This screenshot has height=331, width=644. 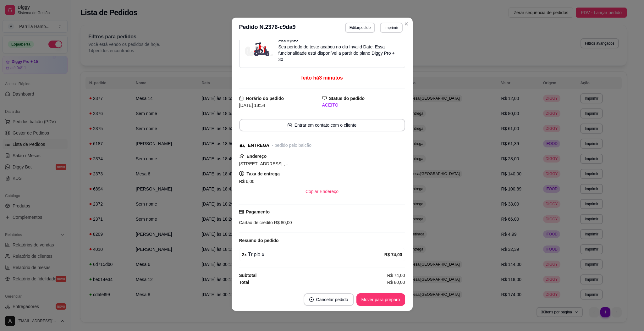 I want to click on button: Close, so click(x=407, y=24).